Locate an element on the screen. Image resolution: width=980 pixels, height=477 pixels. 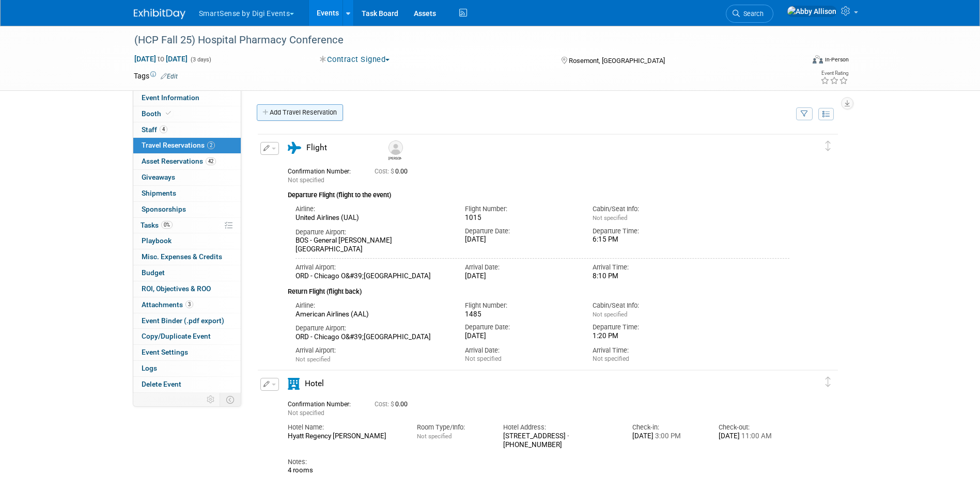
div: 1485 is located at coordinates (521, 314).